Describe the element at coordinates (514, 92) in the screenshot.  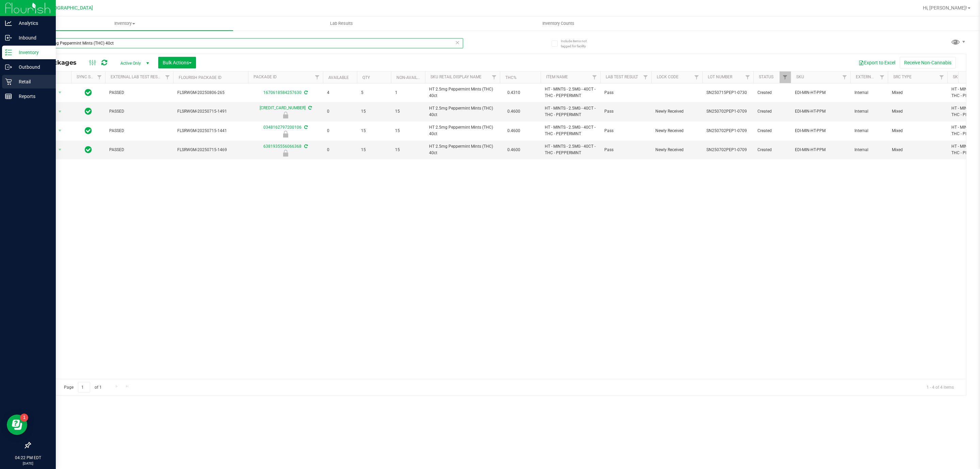
I see `span: 0.4310` at that location.